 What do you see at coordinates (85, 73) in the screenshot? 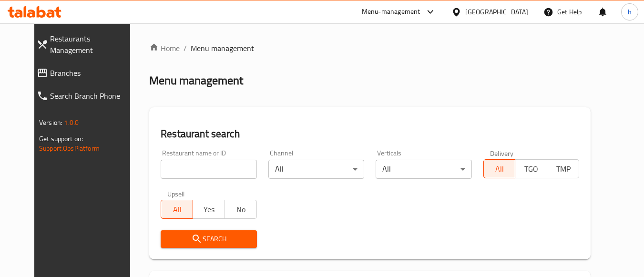
I see `a: Branches` at bounding box center [85, 73].